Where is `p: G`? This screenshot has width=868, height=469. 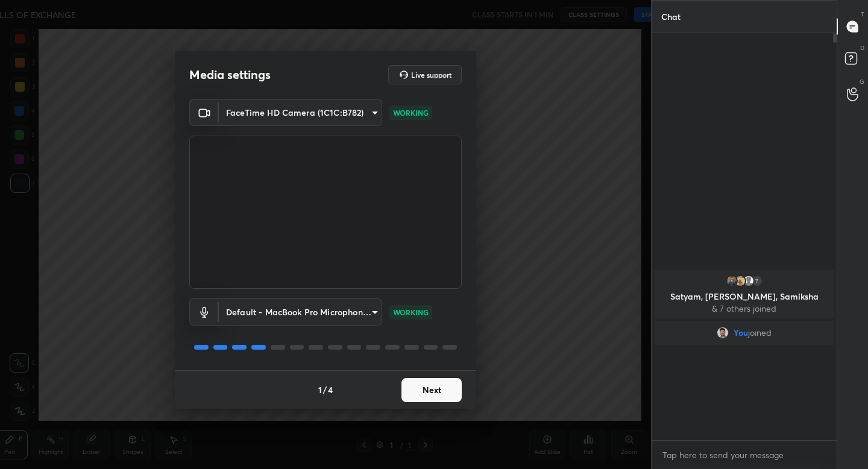 p: G is located at coordinates (862, 81).